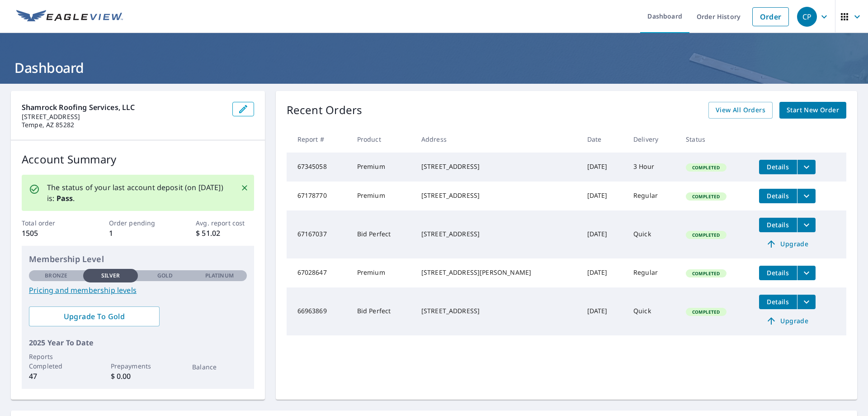 The image size is (868, 416). Describe the element at coordinates (94, 317) in the screenshot. I see `span: Upgrade To Gold` at that location.